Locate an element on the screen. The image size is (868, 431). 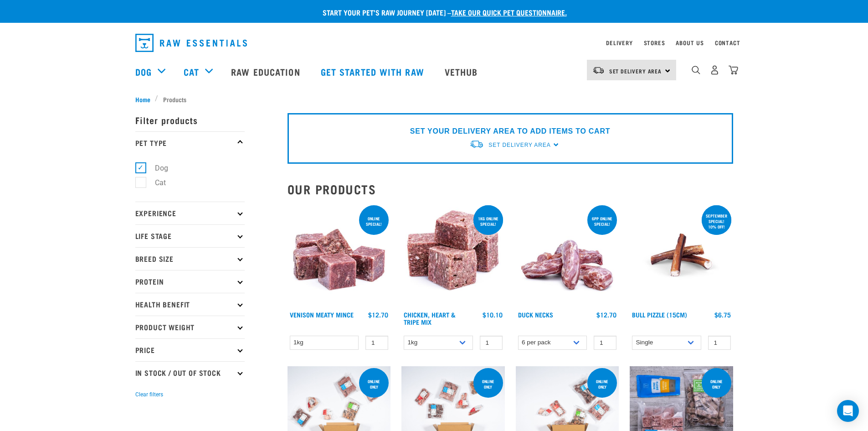
img: home-icon@2x.png is located at coordinates (733, 70).